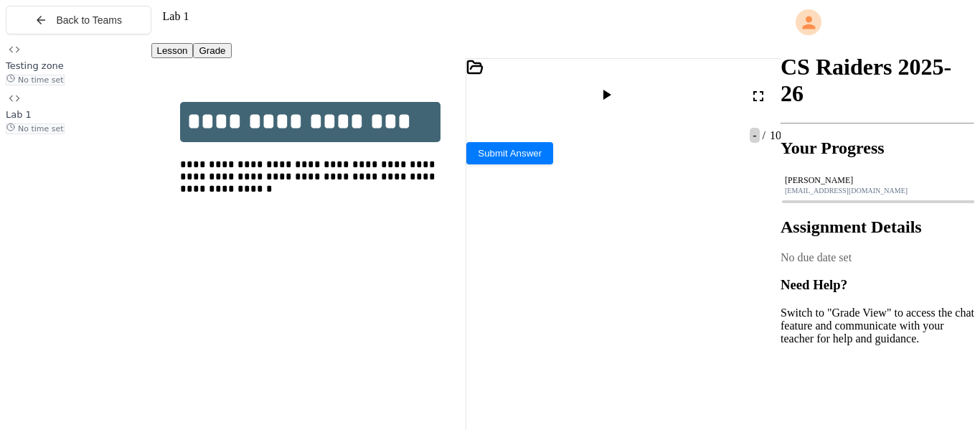 The height and width of the screenshot is (430, 980). Describe the element at coordinates (172, 50) in the screenshot. I see `button: Lesson` at that location.